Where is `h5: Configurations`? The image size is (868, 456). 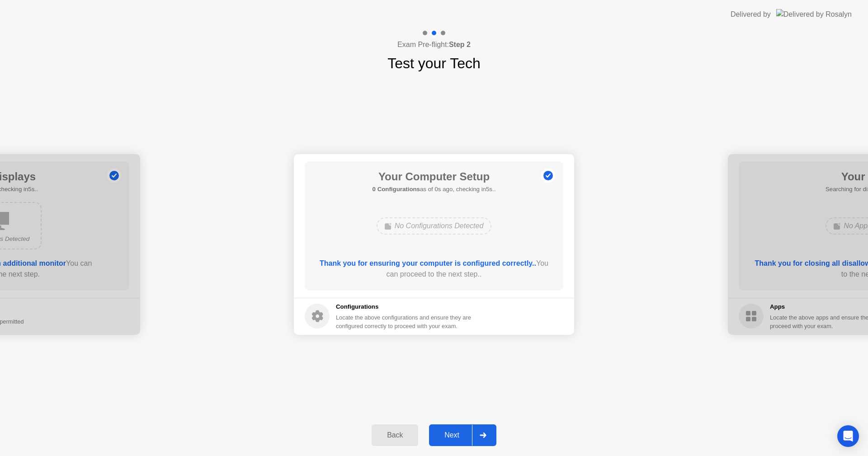 h5: Configurations is located at coordinates (404, 307).